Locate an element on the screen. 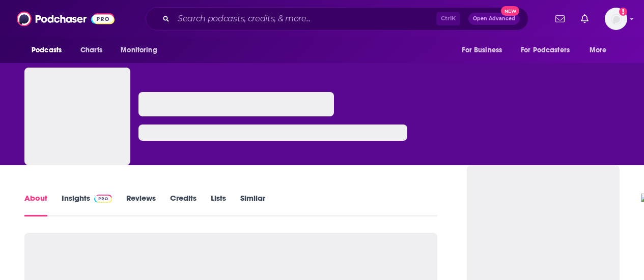  img: User Profile is located at coordinates (616, 19).